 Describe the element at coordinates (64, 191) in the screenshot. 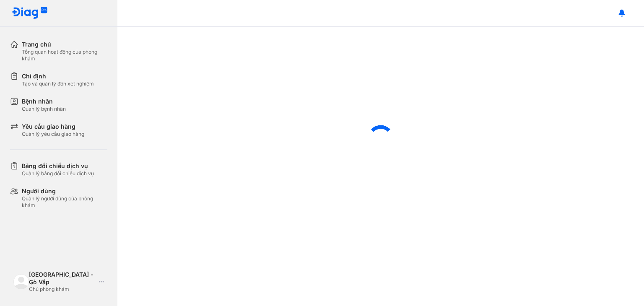

I see `div: Người dùng` at that location.